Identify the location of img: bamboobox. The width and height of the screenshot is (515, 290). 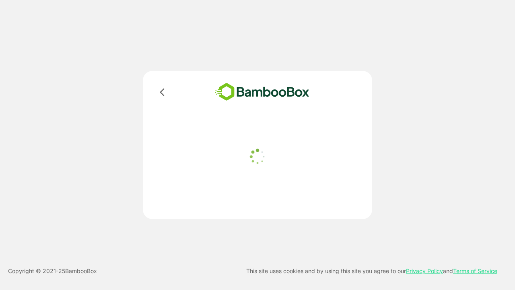
(262, 92).